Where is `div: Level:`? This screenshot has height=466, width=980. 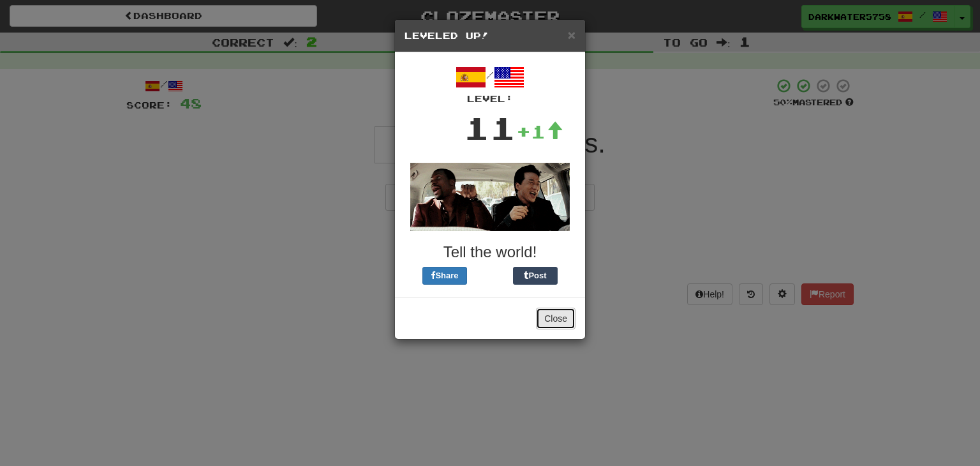
div: Level: is located at coordinates (490, 99).